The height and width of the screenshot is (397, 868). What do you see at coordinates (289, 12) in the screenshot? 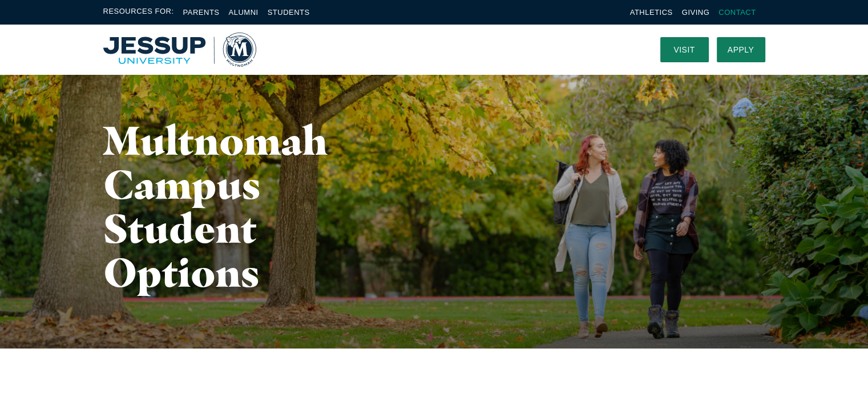
I see `a: Students` at bounding box center [289, 12].